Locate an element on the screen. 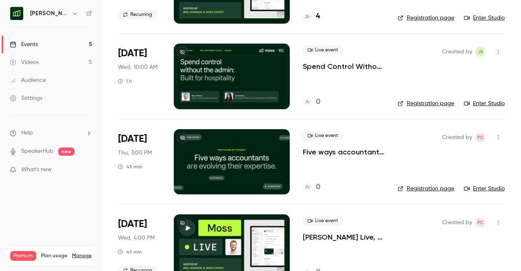  p: Five ways accountants are evolving their expertise, for the future of finance is located at coordinates (344, 152).